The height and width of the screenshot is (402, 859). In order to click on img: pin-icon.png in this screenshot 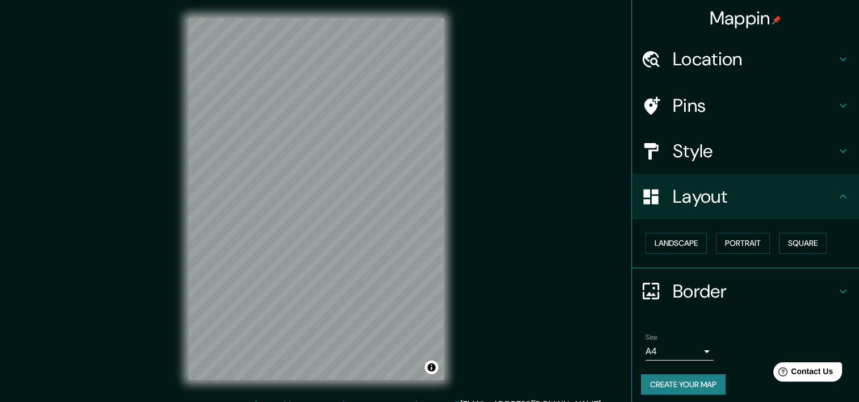, I will do `click(777, 20)`.